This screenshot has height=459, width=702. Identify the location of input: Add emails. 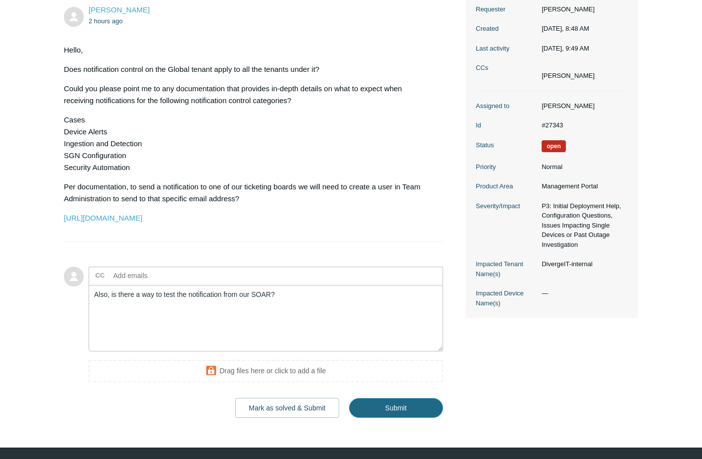
(162, 275).